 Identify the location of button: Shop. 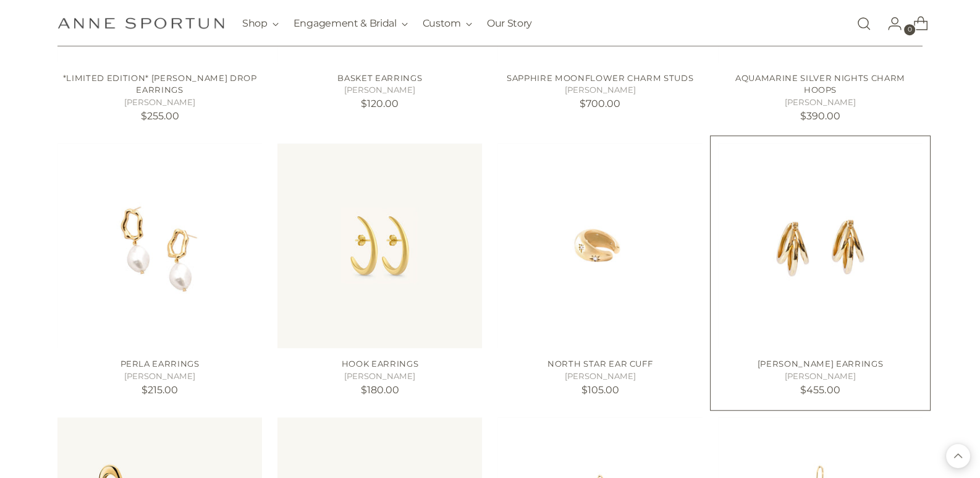
(260, 24).